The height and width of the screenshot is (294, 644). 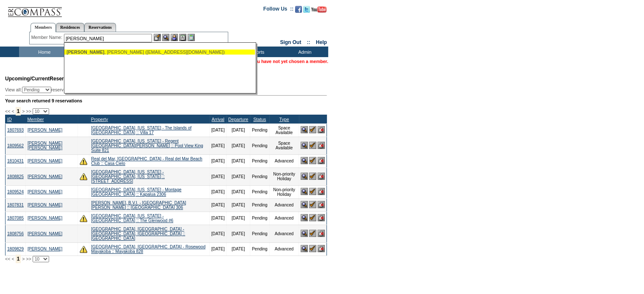 I want to click on img: b_calculator.gif, so click(x=191, y=37).